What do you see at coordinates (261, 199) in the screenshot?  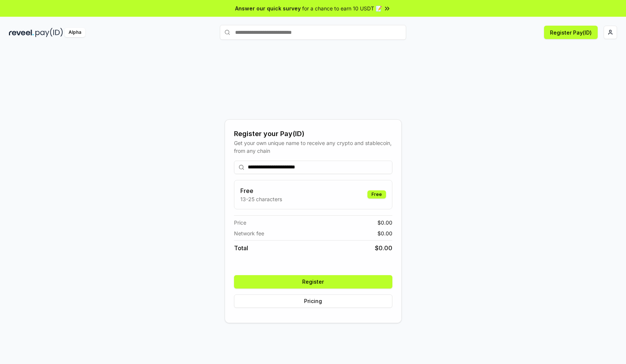 I see `p: 13-25 characters` at bounding box center [261, 199].